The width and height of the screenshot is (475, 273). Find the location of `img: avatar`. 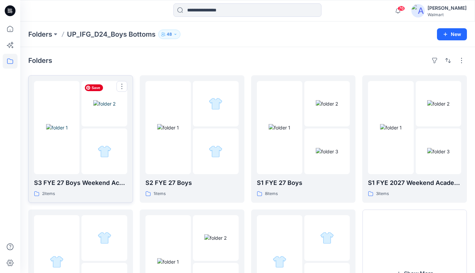

img: avatar is located at coordinates (418, 11).